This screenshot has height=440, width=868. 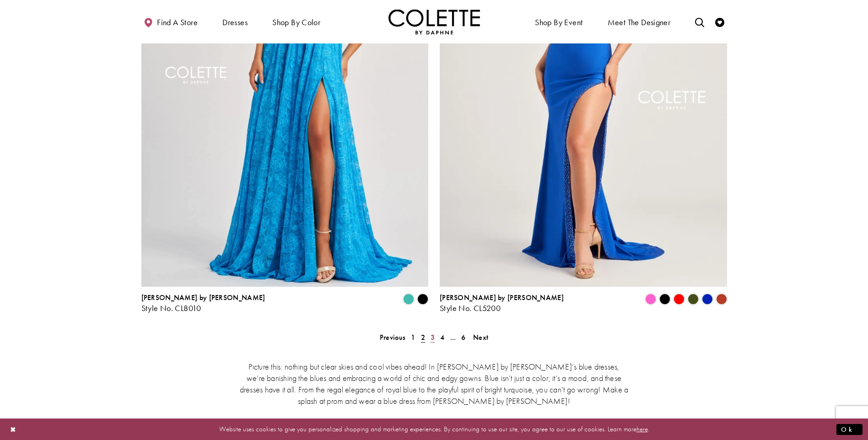 What do you see at coordinates (501, 303) in the screenshot?
I see `div: Colette by Daphne Style No. CL5200` at bounding box center [501, 303].